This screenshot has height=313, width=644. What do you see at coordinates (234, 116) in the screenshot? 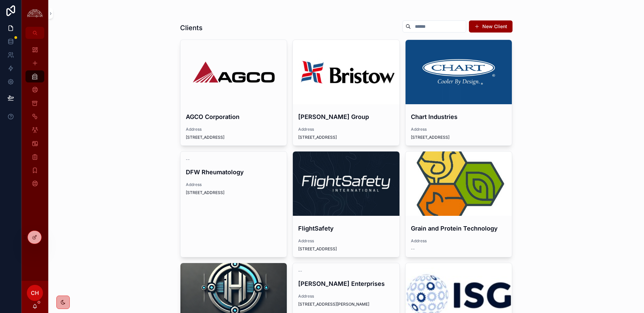
I see `h4: AGCO Corporation` at bounding box center [234, 116].